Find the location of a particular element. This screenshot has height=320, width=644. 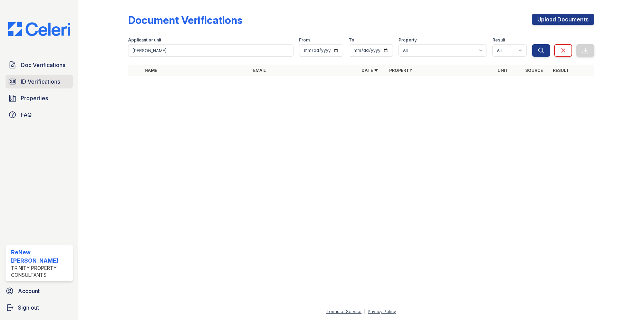

a: Sign out is located at coordinates (39, 308).